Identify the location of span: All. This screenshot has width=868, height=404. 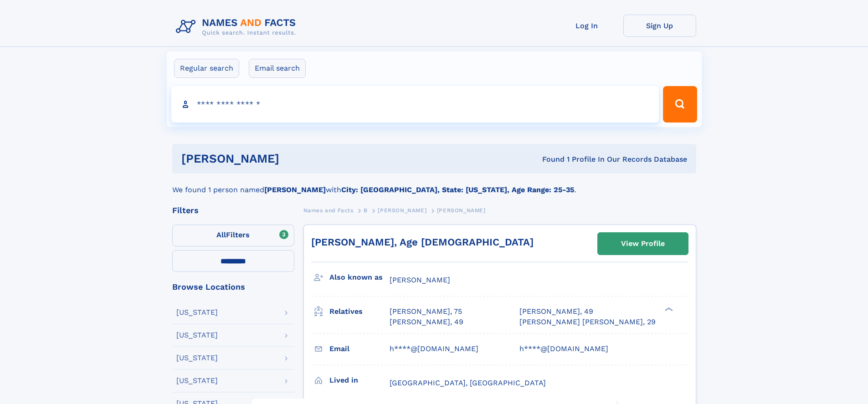
(221, 234).